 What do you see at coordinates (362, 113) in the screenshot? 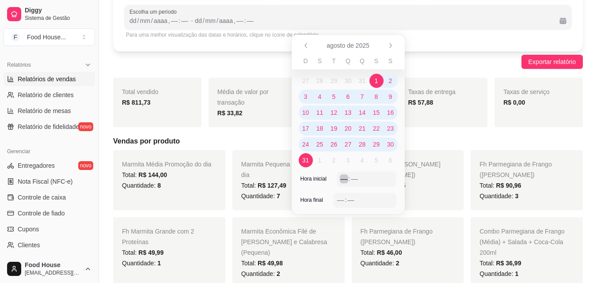
I see `span: quinta-feira, 14 de agosto de 2025 selecionado` at bounding box center [362, 113].